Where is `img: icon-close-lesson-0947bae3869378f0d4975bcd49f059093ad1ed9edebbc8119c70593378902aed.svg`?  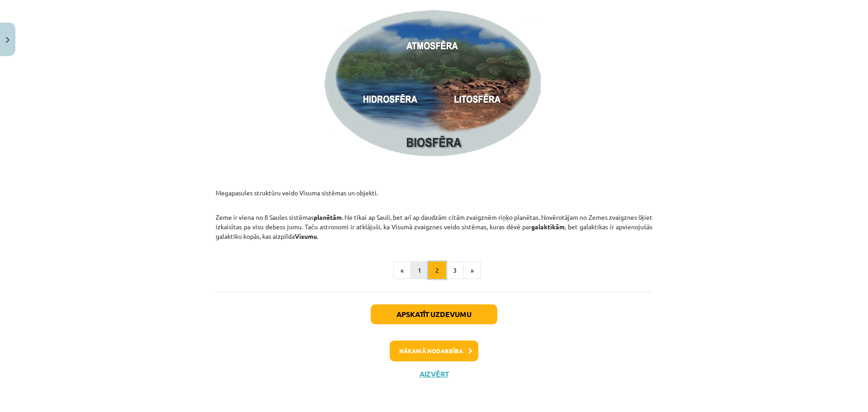
img: icon-close-lesson-0947bae3869378f0d4975bcd49f059093ad1ed9edebbc8119c70593378902aed.svg is located at coordinates (8, 40).